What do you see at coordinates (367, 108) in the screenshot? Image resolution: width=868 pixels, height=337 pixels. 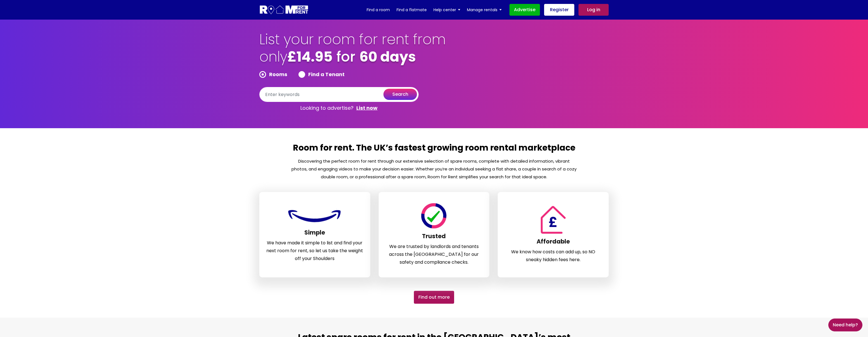 I see `a: List now` at bounding box center [367, 108].